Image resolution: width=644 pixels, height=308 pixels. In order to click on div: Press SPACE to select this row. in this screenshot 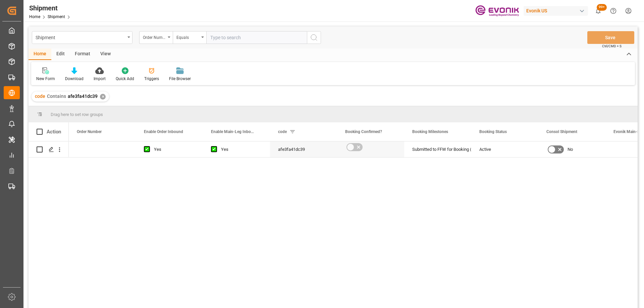, I will do `click(48, 149)`.